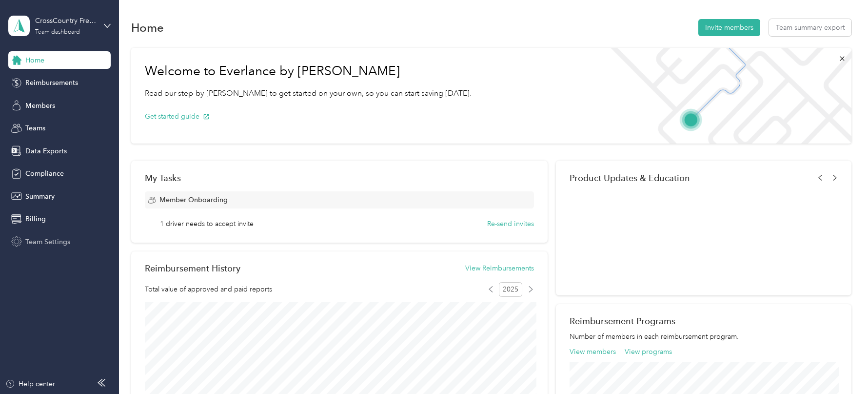  What do you see at coordinates (729, 28) in the screenshot?
I see `button: Invite members` at bounding box center [729, 28].